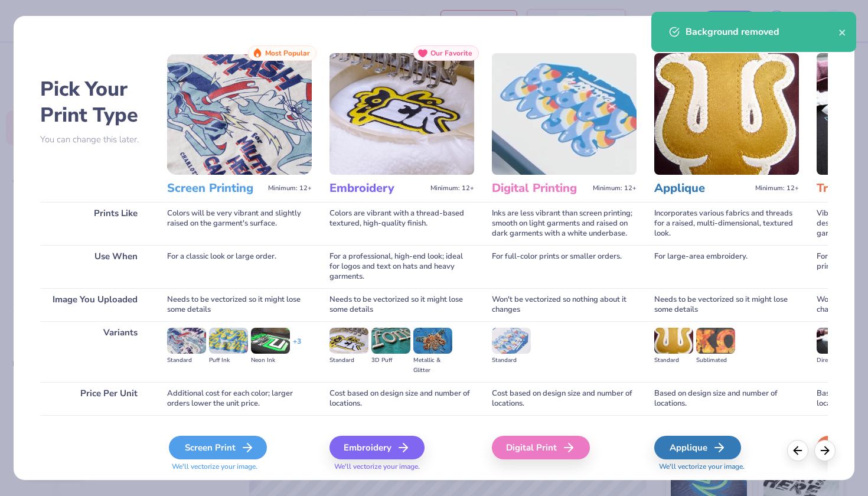 The width and height of the screenshot is (868, 496). Describe the element at coordinates (726, 114) in the screenshot. I see `img: Applique` at that location.